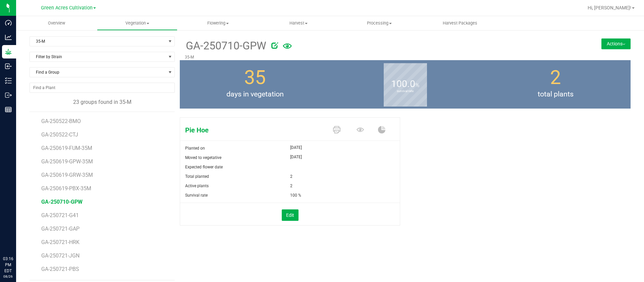  Describe the element at coordinates (204, 167) in the screenshot. I see `span: Expected flower date` at that location.